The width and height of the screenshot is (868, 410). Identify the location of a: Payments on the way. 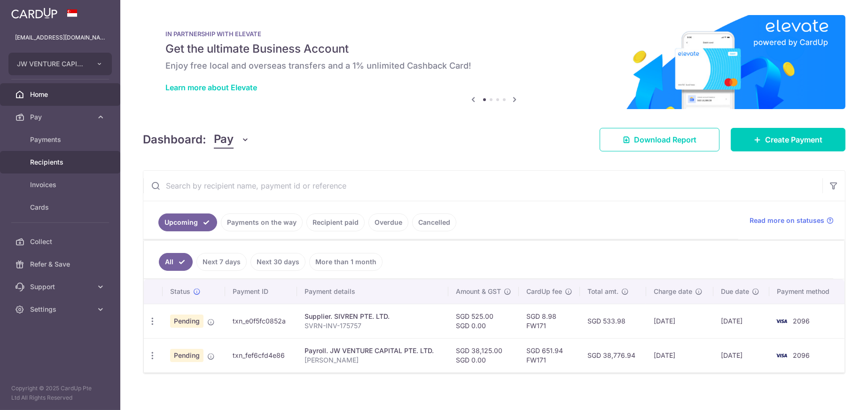
(262, 222).